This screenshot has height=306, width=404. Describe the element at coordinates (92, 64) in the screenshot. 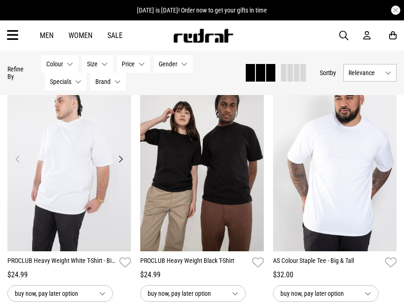

I see `span: Size` at that location.